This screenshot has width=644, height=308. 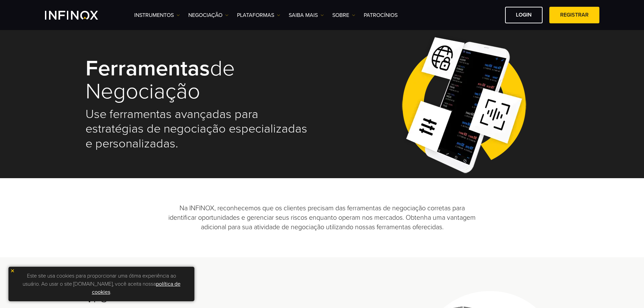 What do you see at coordinates (306, 15) in the screenshot?
I see `a: Saiba mais` at bounding box center [306, 15].